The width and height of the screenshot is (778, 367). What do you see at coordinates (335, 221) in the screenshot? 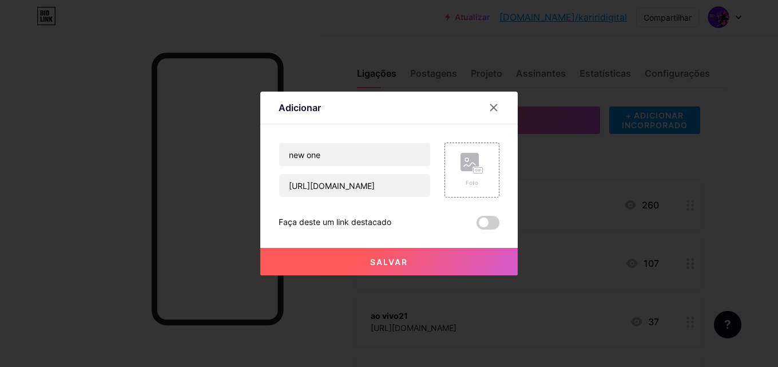
I see `font: Faça deste um link destacado` at bounding box center [335, 221].